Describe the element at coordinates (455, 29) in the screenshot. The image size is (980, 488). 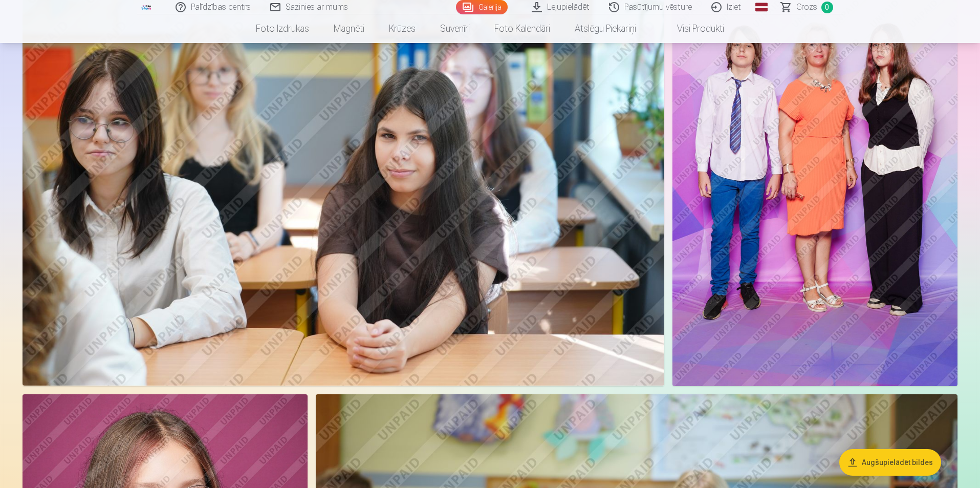
I see `a: Suvenīri` at that location.